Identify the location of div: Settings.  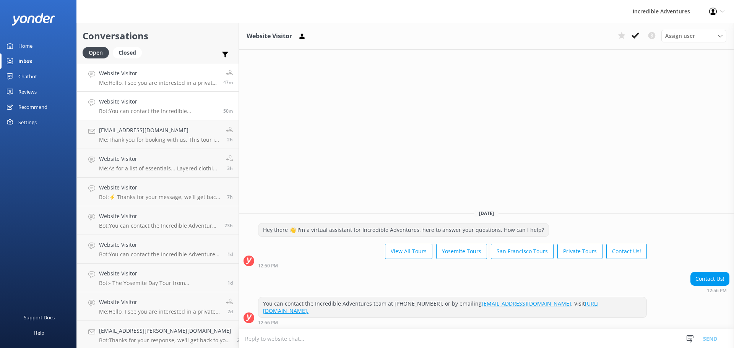
(28, 122).